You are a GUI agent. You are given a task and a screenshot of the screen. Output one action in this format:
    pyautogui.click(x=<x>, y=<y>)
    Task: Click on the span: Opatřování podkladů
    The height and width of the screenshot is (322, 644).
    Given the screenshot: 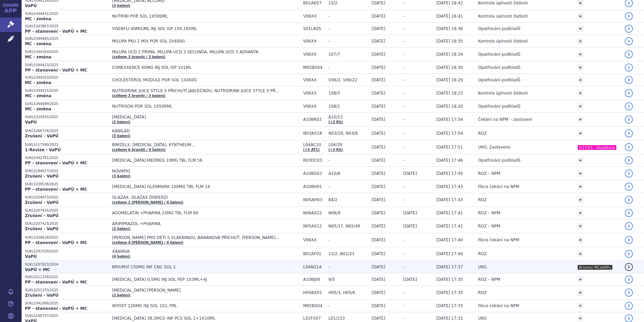 What is the action you would take?
    pyautogui.click(x=500, y=54)
    